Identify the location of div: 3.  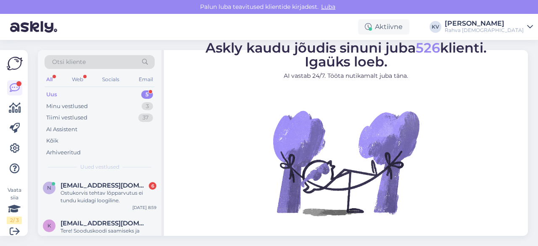
(147, 106).